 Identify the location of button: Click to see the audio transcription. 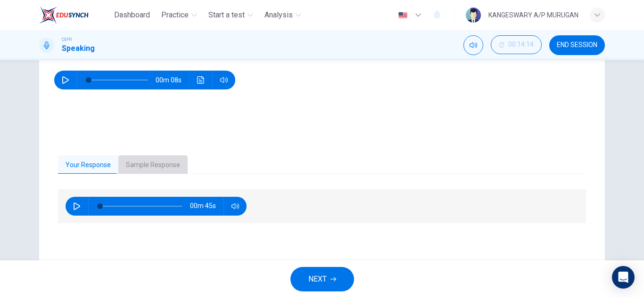
(201, 80).